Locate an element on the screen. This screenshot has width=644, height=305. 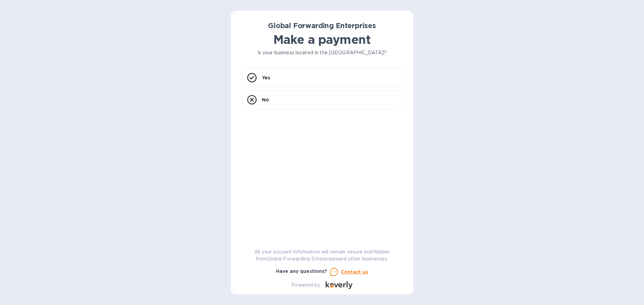
p: No is located at coordinates (265, 100).